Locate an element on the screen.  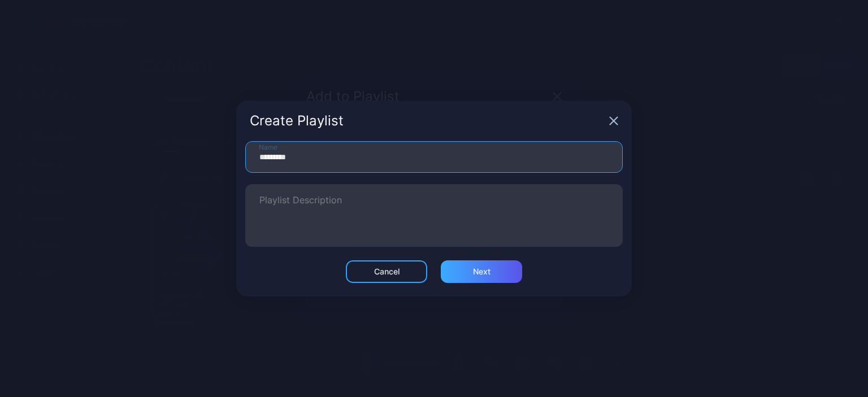
button: Next is located at coordinates (482, 272).